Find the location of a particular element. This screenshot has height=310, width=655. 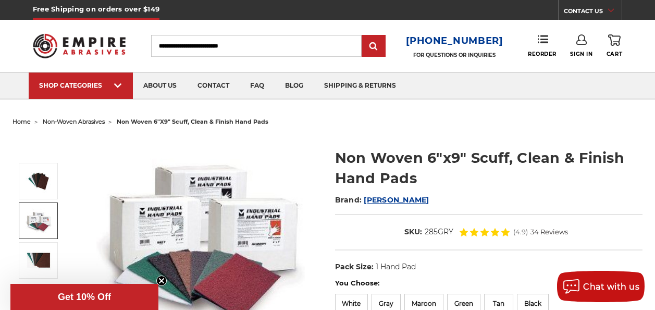

div: SHOP CATEGORIES is located at coordinates (81, 85).